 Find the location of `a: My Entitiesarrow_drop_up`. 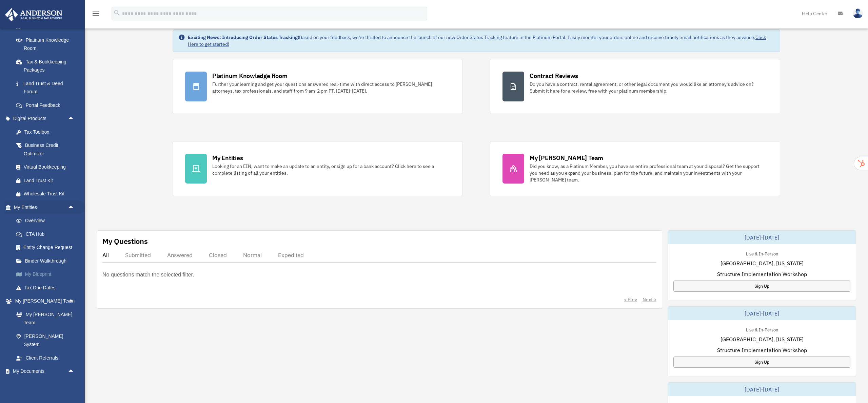

a: My Entitiesarrow_drop_up is located at coordinates (45, 207).